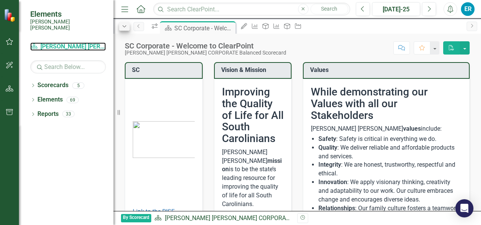 The width and height of the screenshot is (481, 225). What do you see at coordinates (468, 9) in the screenshot?
I see `div: ER` at bounding box center [468, 9].